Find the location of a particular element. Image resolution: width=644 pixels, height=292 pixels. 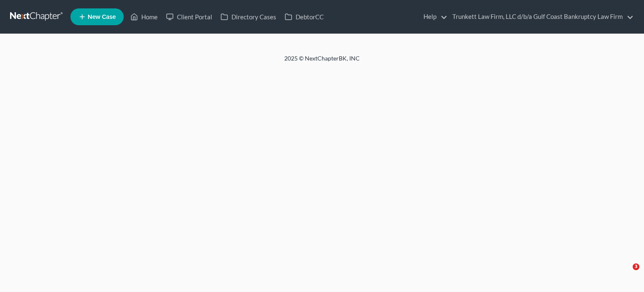

a: Directory Cases is located at coordinates (248, 17).